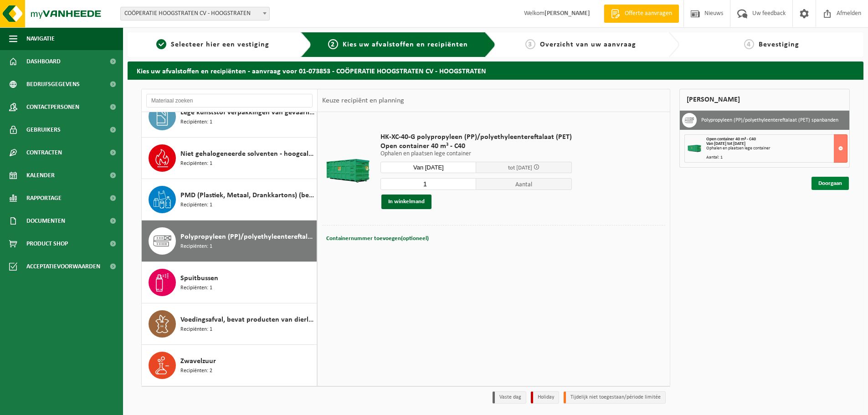 The height and width of the screenshot is (415, 868). What do you see at coordinates (649, 14) in the screenshot?
I see `span: Offerte aanvragen` at bounding box center [649, 14].